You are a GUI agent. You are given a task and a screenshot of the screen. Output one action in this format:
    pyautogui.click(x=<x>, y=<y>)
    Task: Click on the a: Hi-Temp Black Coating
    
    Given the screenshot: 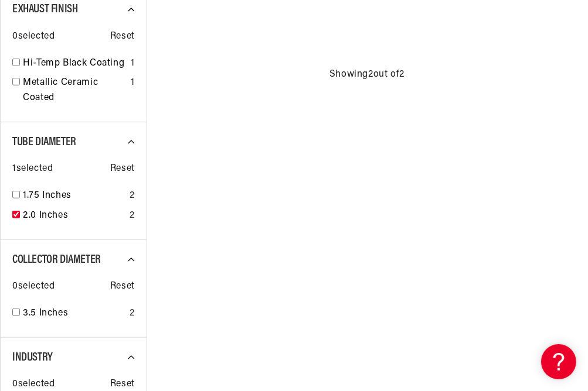 What is the action you would take?
    pyautogui.click(x=75, y=64)
    